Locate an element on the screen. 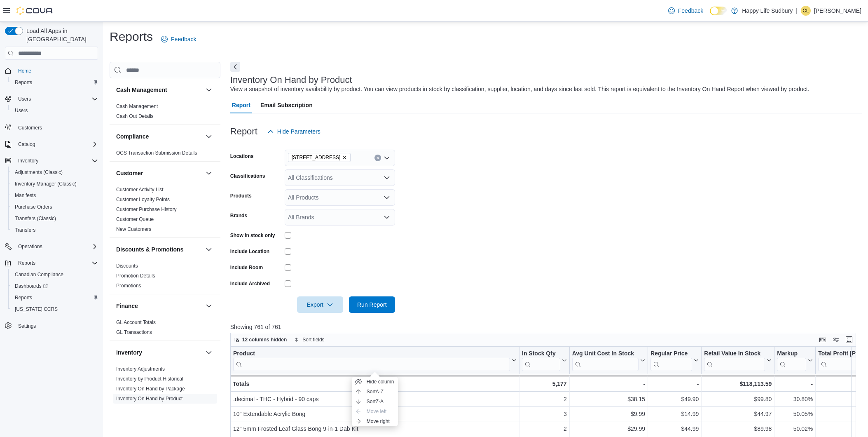 The width and height of the screenshot is (868, 437). a: Customer Queue is located at coordinates (135, 219).